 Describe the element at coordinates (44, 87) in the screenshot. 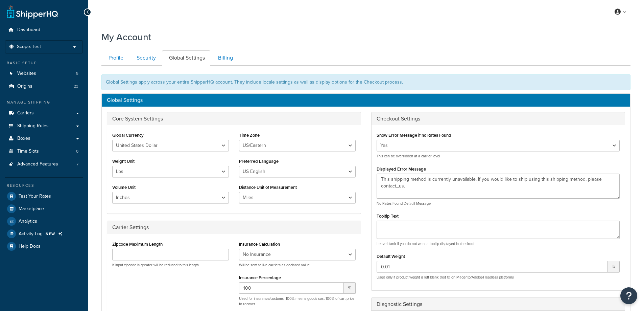

I see `li: Origins` at that location.